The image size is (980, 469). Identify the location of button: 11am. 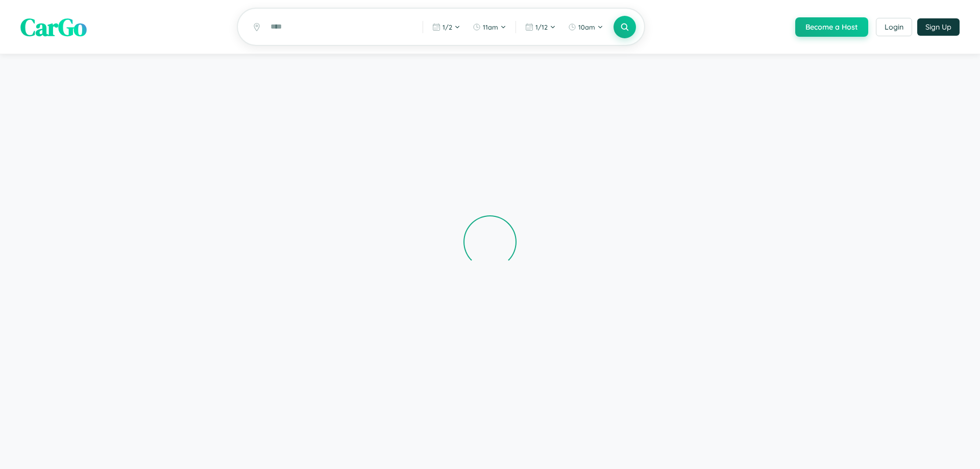
(490, 27).